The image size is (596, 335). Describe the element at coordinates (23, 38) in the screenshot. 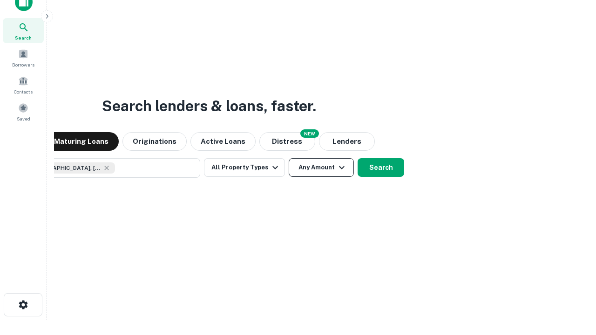

I see `span: Search` at that location.